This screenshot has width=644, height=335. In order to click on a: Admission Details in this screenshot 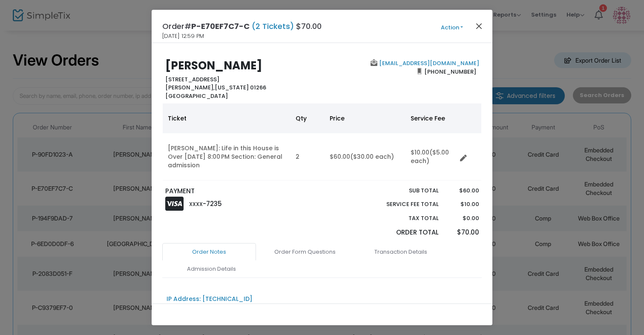, I will do `click(212, 269)`.